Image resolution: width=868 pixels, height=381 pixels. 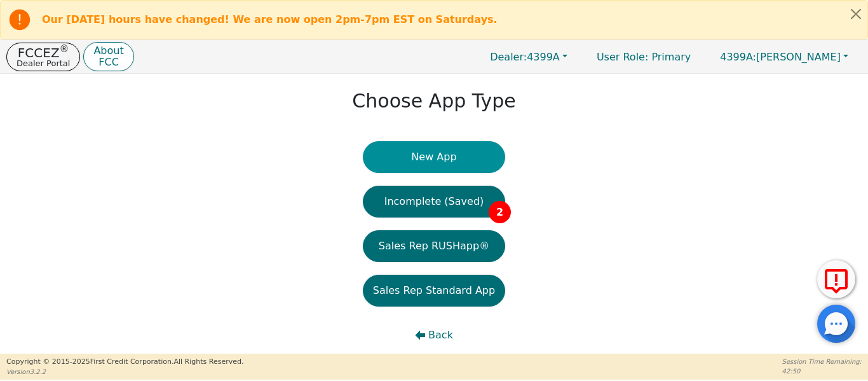 I want to click on p: 42:50, so click(x=821, y=371).